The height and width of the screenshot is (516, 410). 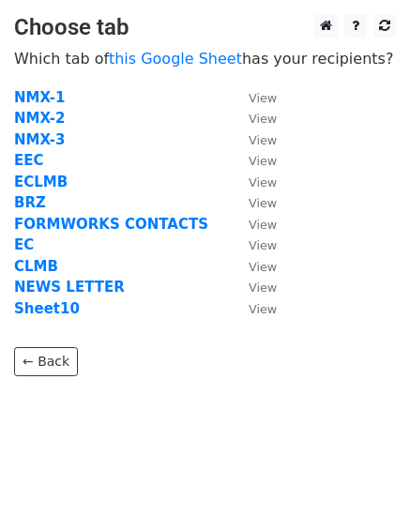 I want to click on a: BRZ, so click(x=30, y=203).